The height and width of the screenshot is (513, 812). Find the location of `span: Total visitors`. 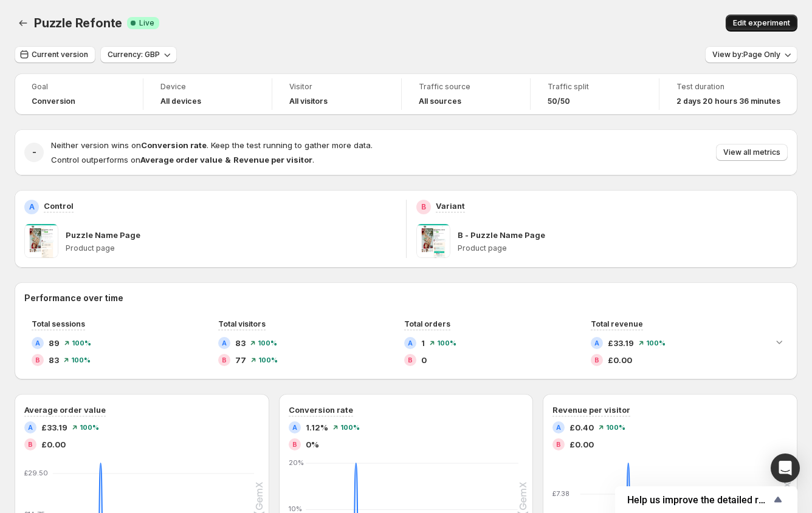

span: Total visitors is located at coordinates (242, 323).